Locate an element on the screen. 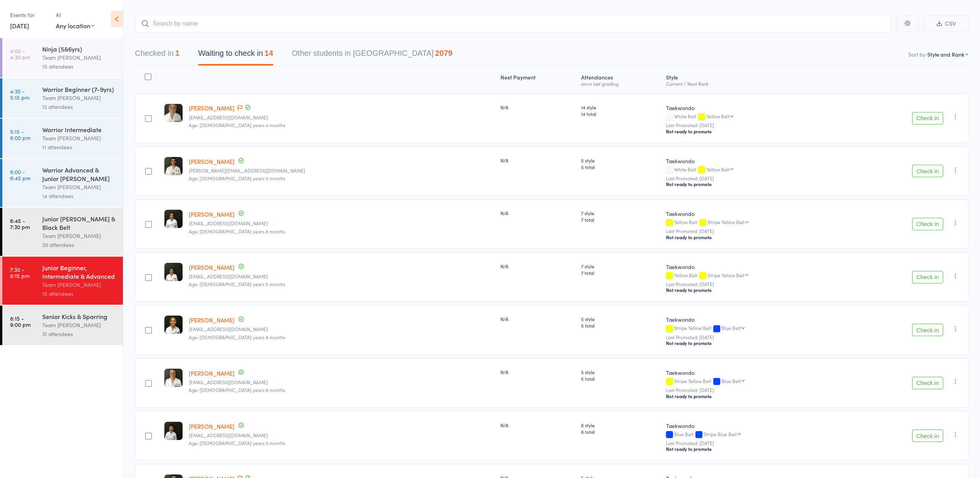 Image resolution: width=980 pixels, height=478 pixels. div: Current / Next Rank is located at coordinates (758, 84).